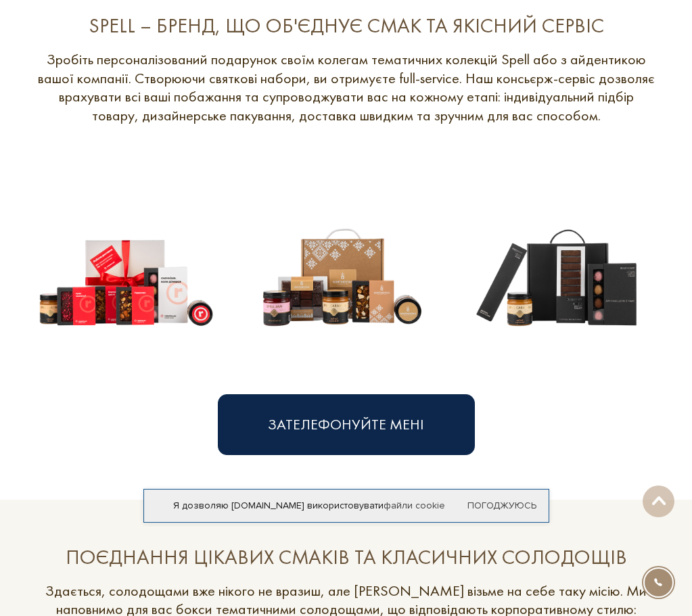 The image size is (692, 616). I want to click on p: Зробіть персоналізований подарунок своїм колегам тематичних колекцій Spell або з айдентикою вашої..., so click(347, 87).